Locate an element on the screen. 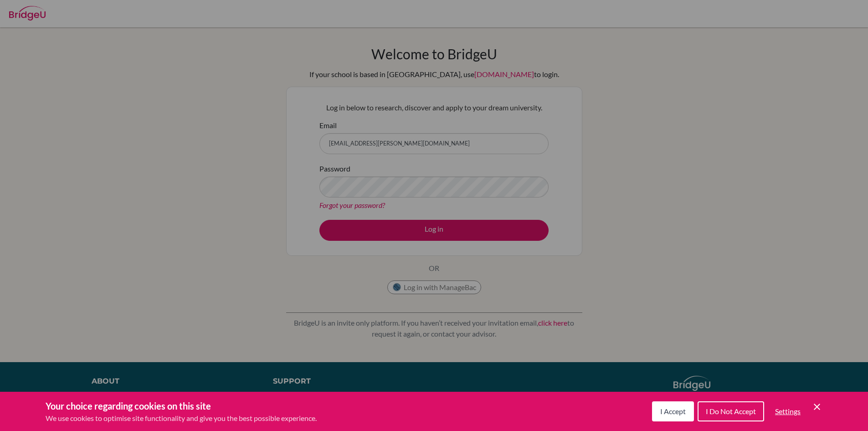  button: I Do Not Accept is located at coordinates (731, 411).